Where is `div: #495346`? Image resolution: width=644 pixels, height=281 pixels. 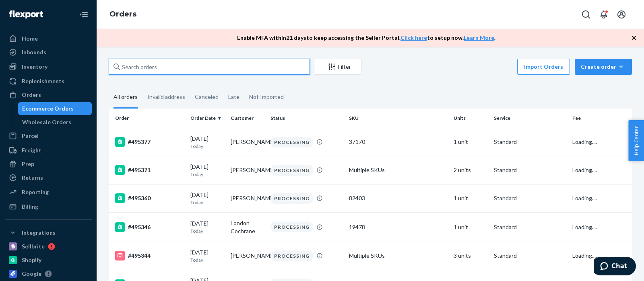 div: #495346 is located at coordinates (149, 227).